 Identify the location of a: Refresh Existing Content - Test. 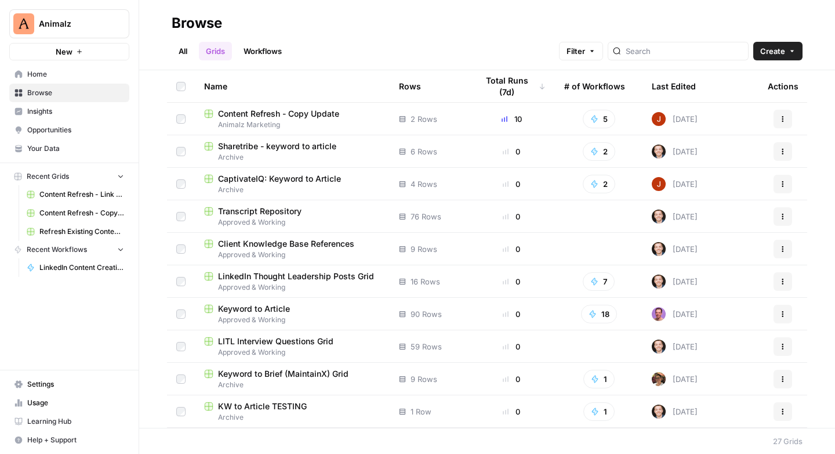
(75, 231).